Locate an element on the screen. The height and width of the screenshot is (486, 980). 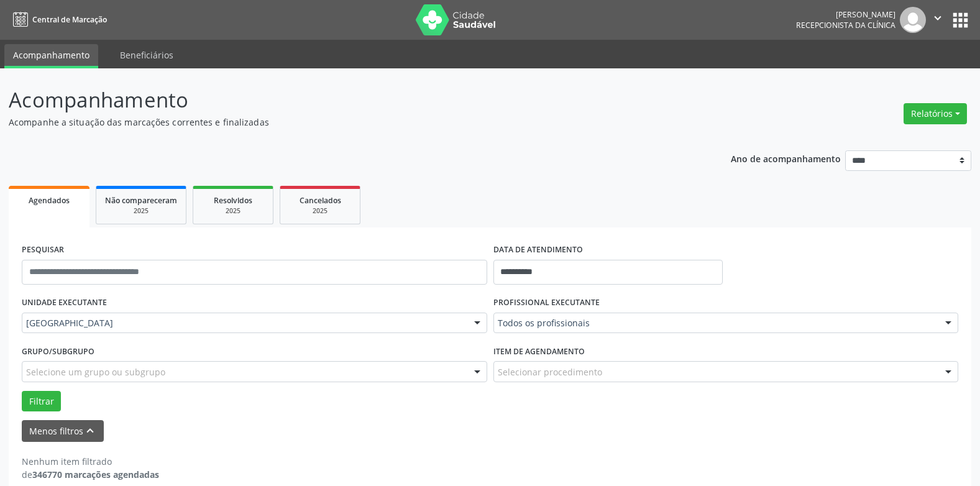
img: img is located at coordinates (913, 20).